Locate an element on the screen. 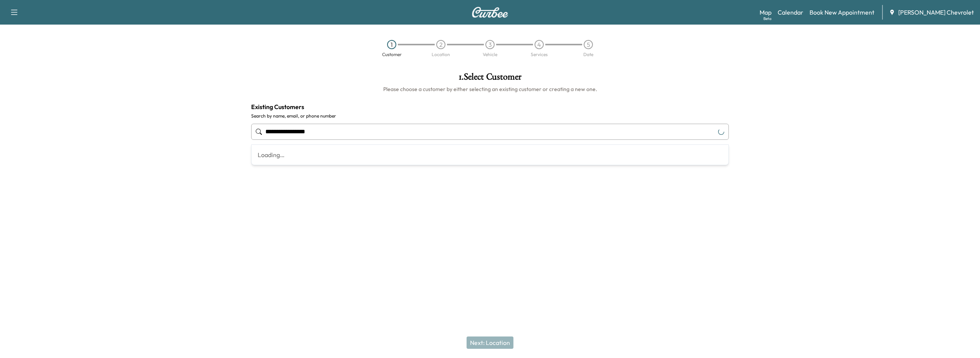 The width and height of the screenshot is (980, 358). img: Curbee Logo is located at coordinates (490, 12).